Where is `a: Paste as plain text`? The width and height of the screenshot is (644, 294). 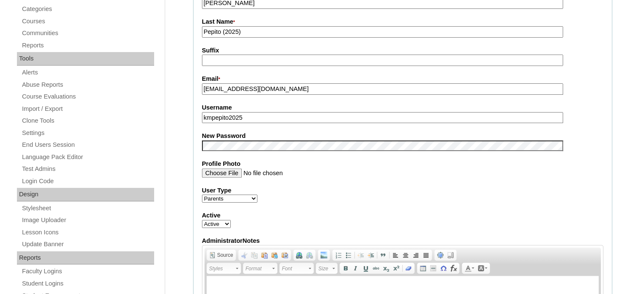 a: Paste as plain text is located at coordinates (275, 255).